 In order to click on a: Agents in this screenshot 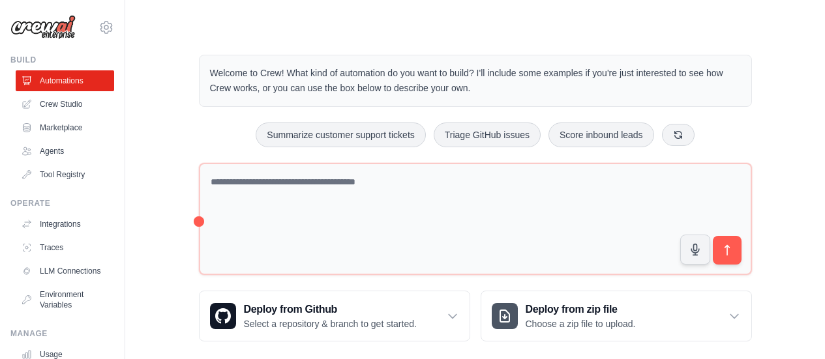, I will do `click(65, 151)`.